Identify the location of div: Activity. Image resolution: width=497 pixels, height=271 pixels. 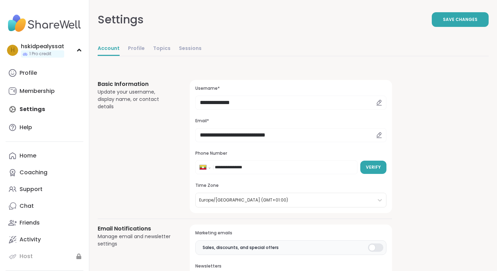
(30, 239).